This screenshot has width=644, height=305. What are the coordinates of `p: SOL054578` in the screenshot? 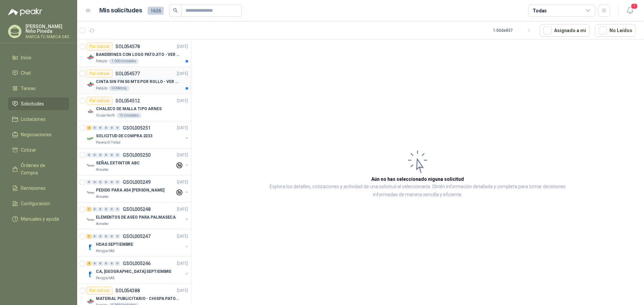 It's located at (127, 46).